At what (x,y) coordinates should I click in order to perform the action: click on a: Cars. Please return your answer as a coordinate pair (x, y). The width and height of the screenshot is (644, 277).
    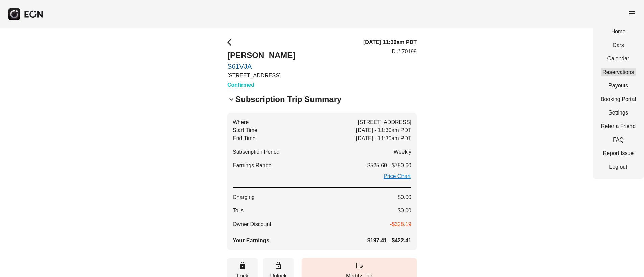
    Looking at the image, I should click on (618, 46).